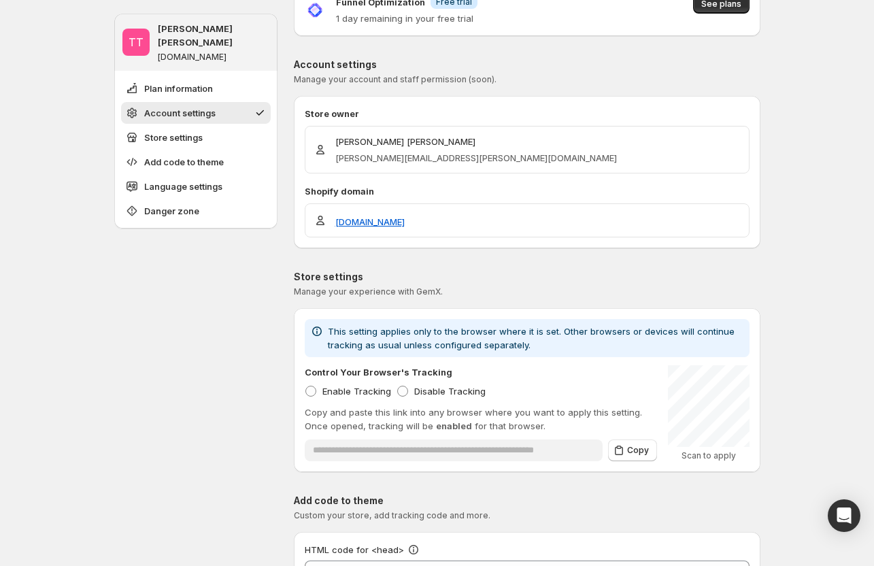  Describe the element at coordinates (481, 419) in the screenshot. I see `p: Copy and paste this link into any browser where you want to apply this setting. Once opened, trac...` at that location.